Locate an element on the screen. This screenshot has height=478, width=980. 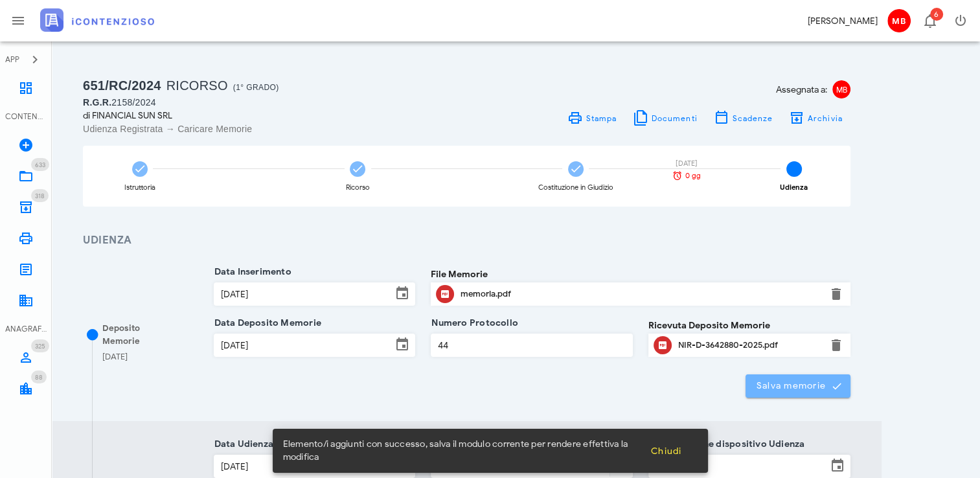
h3: Udienza is located at coordinates (467, 240).